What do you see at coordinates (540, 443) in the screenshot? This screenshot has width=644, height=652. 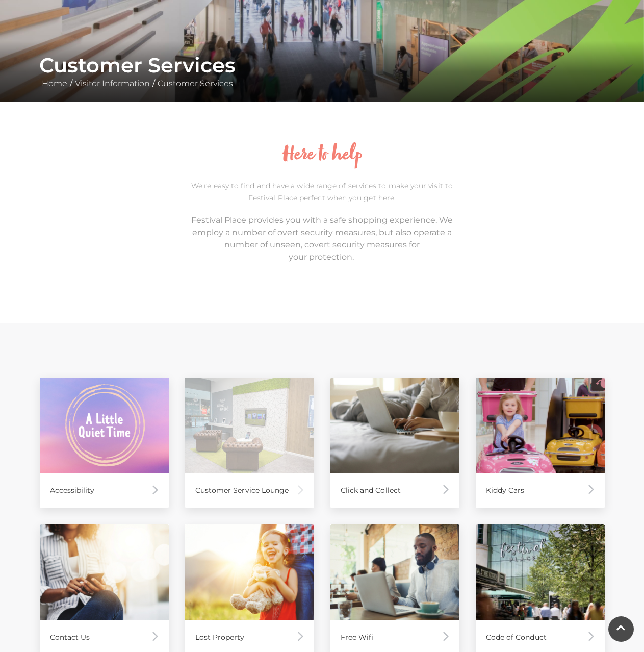 I see `a: Kiddy Cars` at bounding box center [540, 443].